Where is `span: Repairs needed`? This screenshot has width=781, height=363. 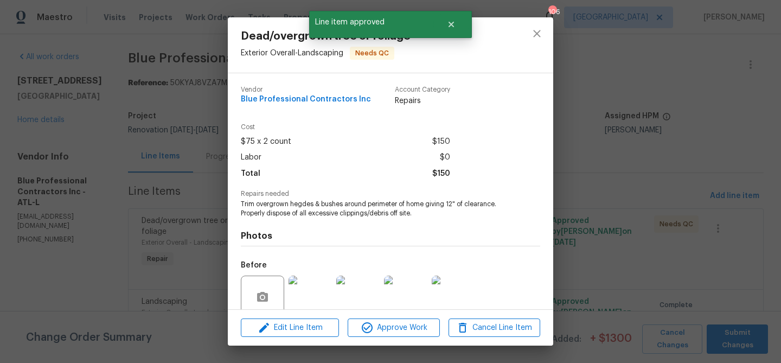
span: Repairs needed is located at coordinates (391, 194).